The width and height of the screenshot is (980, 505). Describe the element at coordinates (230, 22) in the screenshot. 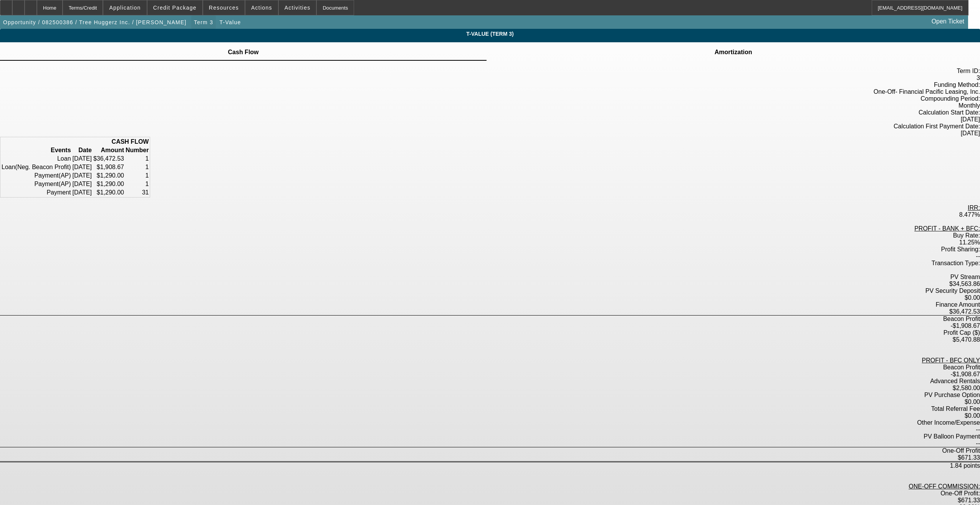

I see `span: T-Value` at that location.